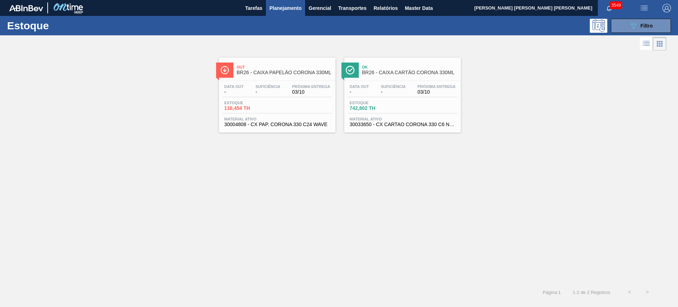 This screenshot has width=678, height=307. Describe the element at coordinates (249, 108) in the screenshot. I see `span: 116,454 TH` at that location.